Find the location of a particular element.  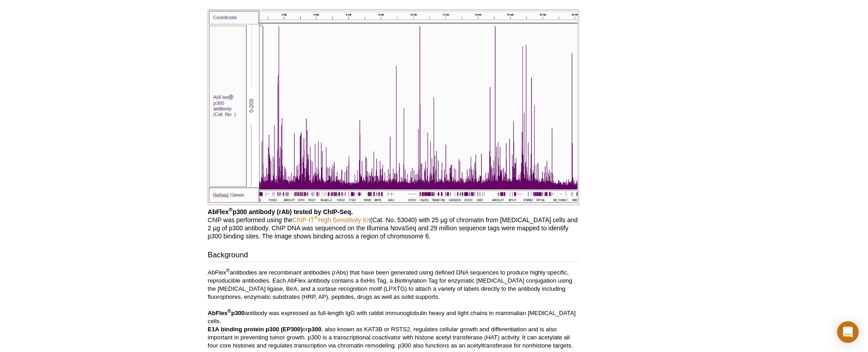

b: AbFlex p300 is located at coordinates (227, 312).